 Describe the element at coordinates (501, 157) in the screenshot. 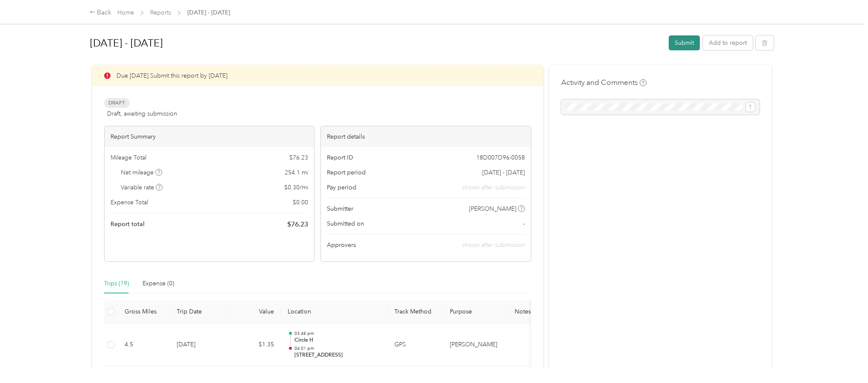

I see `span: 18D007D96-0058` at that location.